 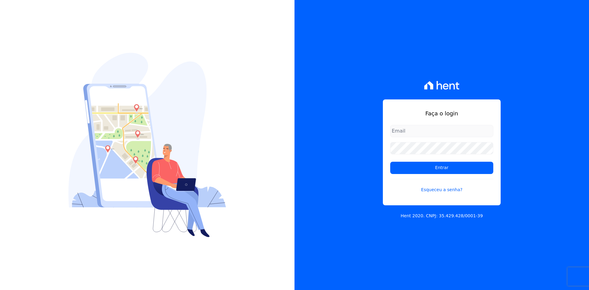 I want to click on p: Hent 2020. CNPJ: 35.429.428/0001-39, so click(x=442, y=216).